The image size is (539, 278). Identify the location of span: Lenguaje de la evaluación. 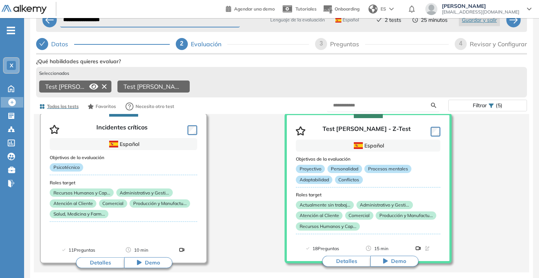
(298, 20).